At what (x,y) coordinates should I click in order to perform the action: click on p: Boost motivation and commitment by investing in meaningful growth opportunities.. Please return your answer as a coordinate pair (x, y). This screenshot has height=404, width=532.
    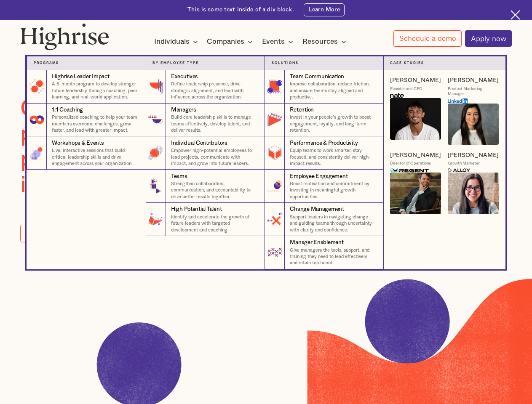
    Looking at the image, I should click on (333, 190).